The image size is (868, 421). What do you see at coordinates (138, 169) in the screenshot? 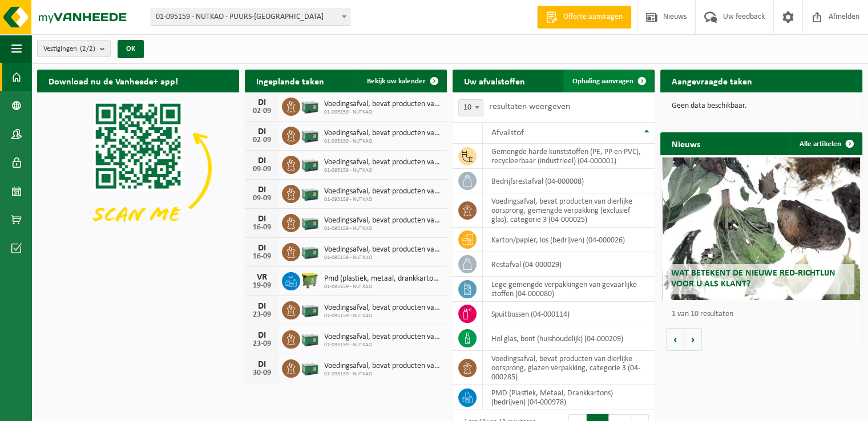
I see `img: Download de VHEPlus App` at bounding box center [138, 169].